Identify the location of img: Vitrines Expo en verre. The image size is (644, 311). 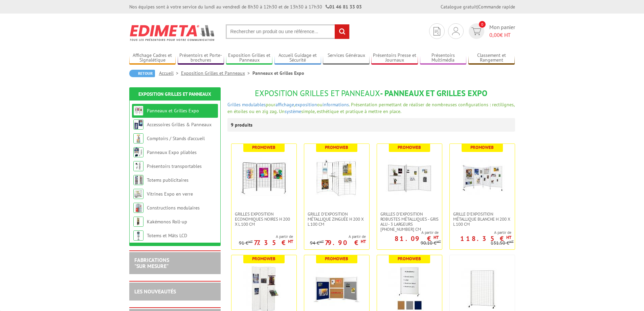
(138, 194).